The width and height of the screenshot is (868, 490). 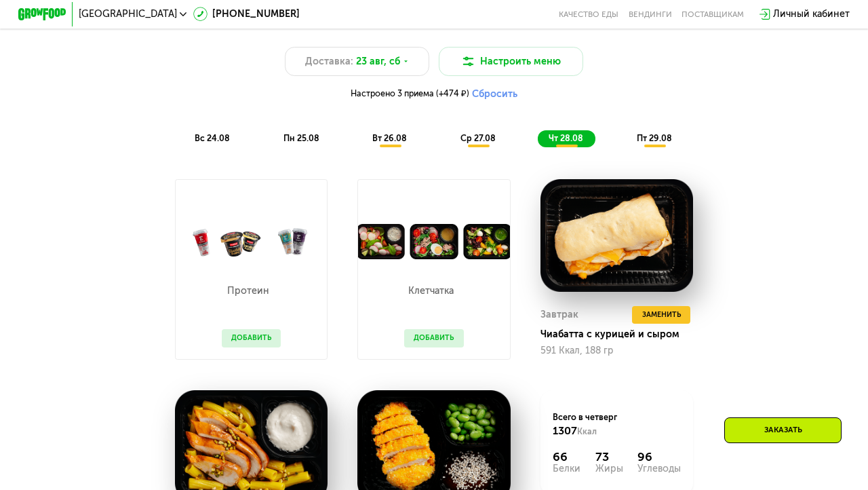 What do you see at coordinates (661, 315) in the screenshot?
I see `span: Заменить` at bounding box center [661, 315].